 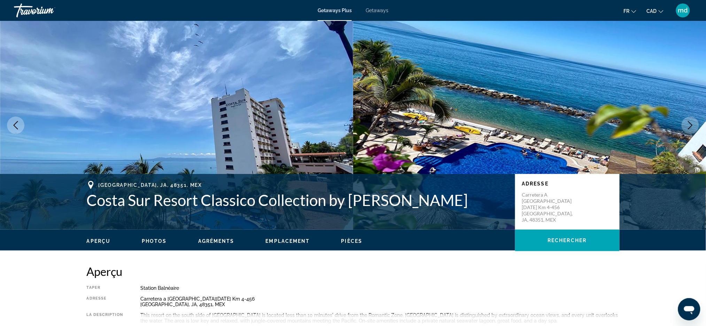 What do you see at coordinates (380, 288) in the screenshot?
I see `div: Station balnéaire` at bounding box center [380, 288].